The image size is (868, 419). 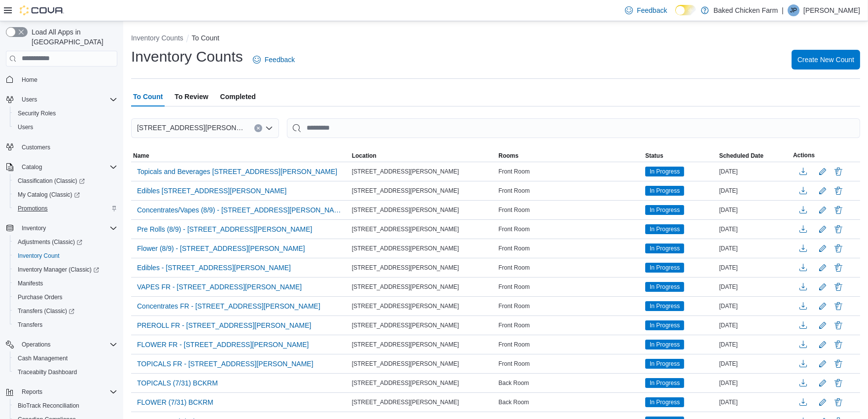 I want to click on button: Home, so click(x=62, y=79).